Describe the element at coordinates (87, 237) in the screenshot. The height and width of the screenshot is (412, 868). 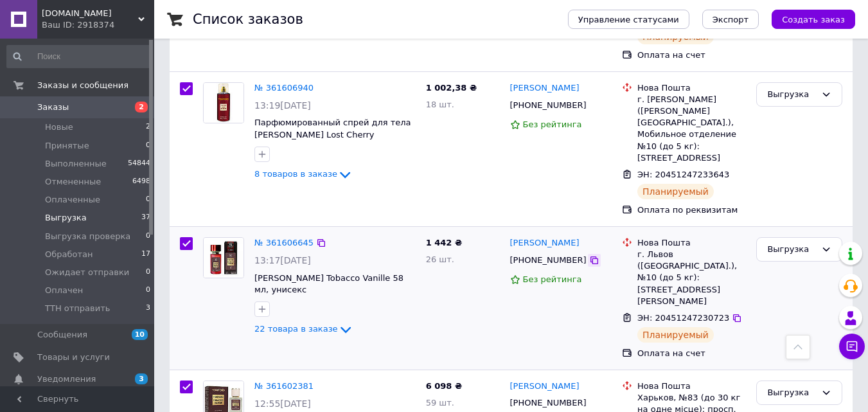
I see `span: Выгрузка проверка` at that location.